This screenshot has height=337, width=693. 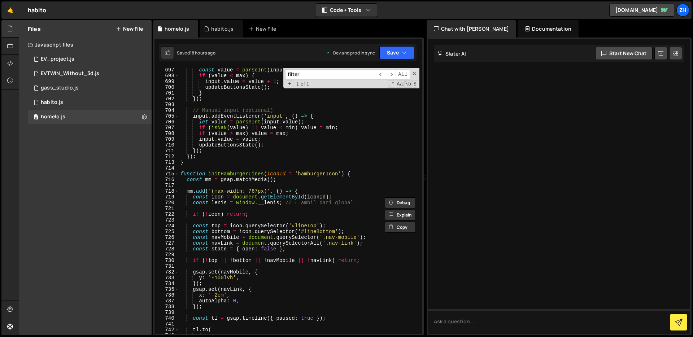 What do you see at coordinates (85, 45) in the screenshot?
I see `div: Javascript files` at bounding box center [85, 45].